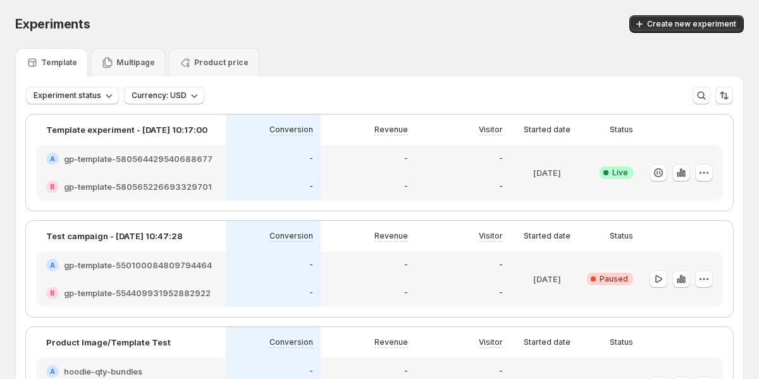 The width and height of the screenshot is (759, 379). What do you see at coordinates (108, 342) in the screenshot?
I see `p: Product Image/Template Test` at bounding box center [108, 342].